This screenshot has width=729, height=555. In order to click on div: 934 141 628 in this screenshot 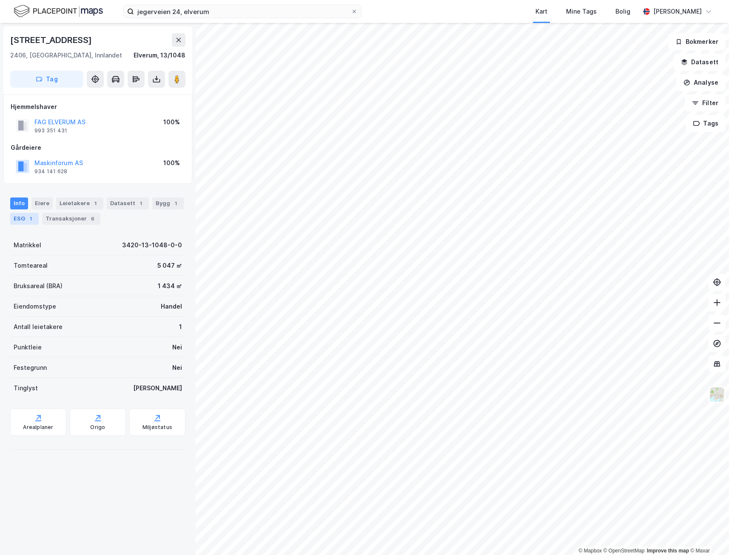, I will do `click(51, 172)`.